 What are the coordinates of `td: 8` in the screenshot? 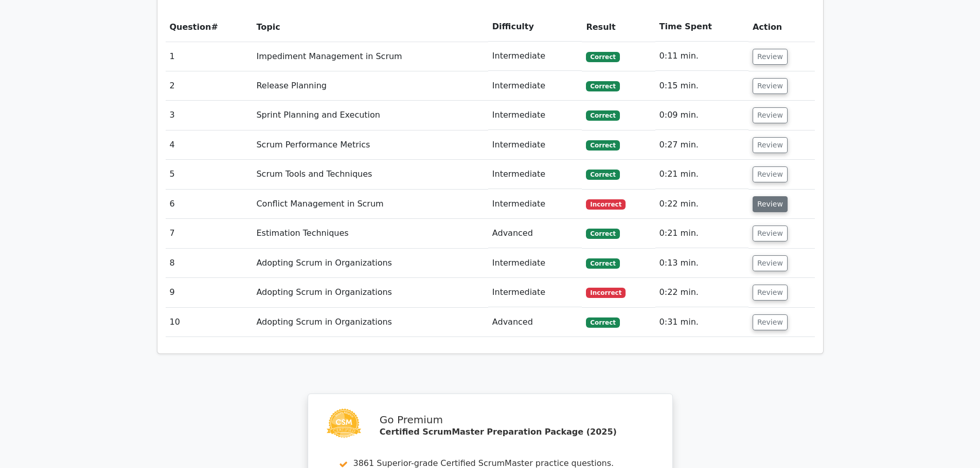 It's located at (209, 263).